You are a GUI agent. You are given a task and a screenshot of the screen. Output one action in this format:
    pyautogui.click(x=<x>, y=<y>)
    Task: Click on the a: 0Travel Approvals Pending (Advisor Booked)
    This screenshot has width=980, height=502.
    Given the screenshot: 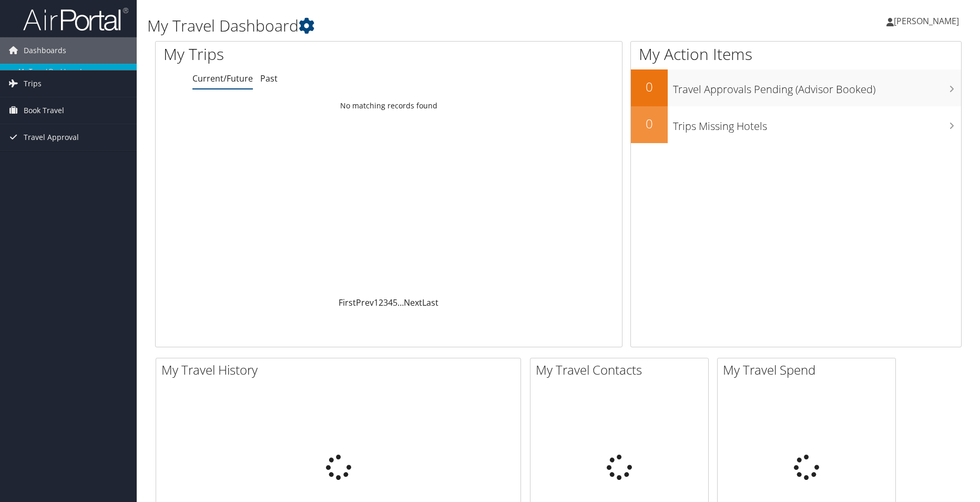 What is the action you would take?
    pyautogui.click(x=796, y=88)
    